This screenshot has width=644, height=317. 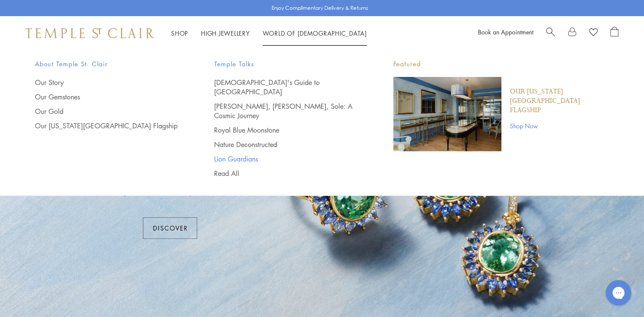 I want to click on a: View Wishlist, so click(x=593, y=33).